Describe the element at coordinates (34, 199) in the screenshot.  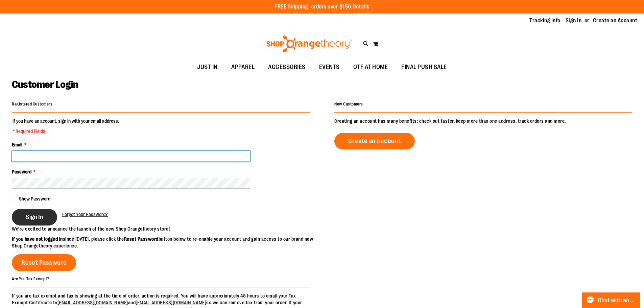
I see `span: Show Password` at that location.